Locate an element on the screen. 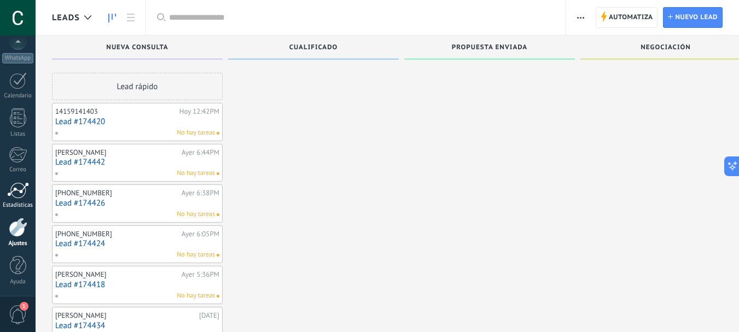 This screenshot has height=332, width=739. span: Cualificado is located at coordinates (314, 48).